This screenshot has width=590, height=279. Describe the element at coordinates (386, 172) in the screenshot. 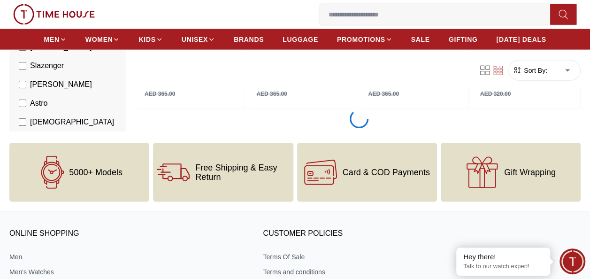

I see `span: Card & COD Payments` at that location.